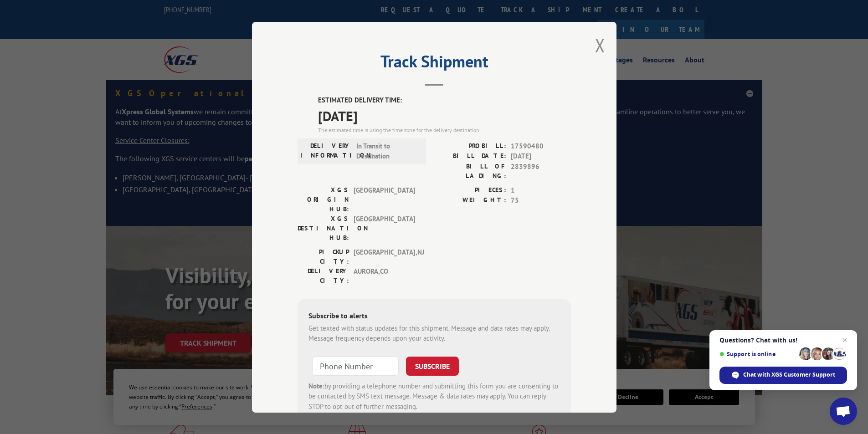 The width and height of the screenshot is (868, 434). I want to click on div: The estimated time is using the time zone for the delivery destination., so click(444, 130).